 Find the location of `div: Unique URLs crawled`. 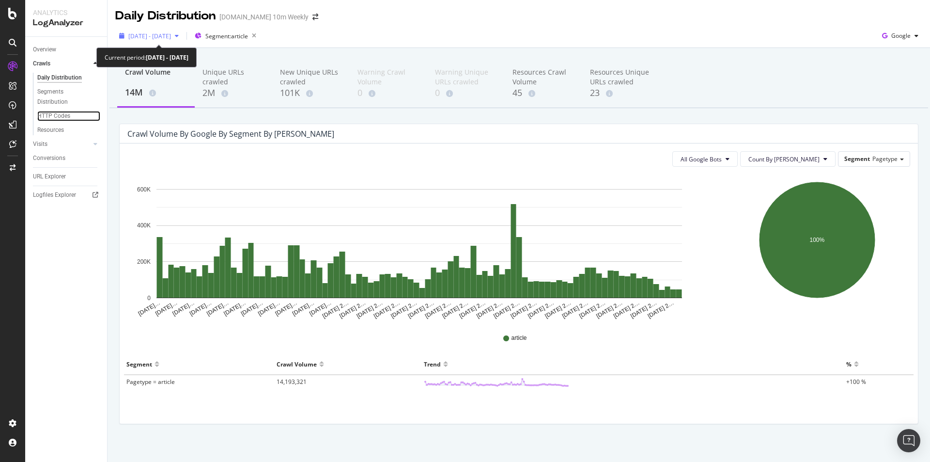

div: Unique URLs crawled is located at coordinates (233, 77).